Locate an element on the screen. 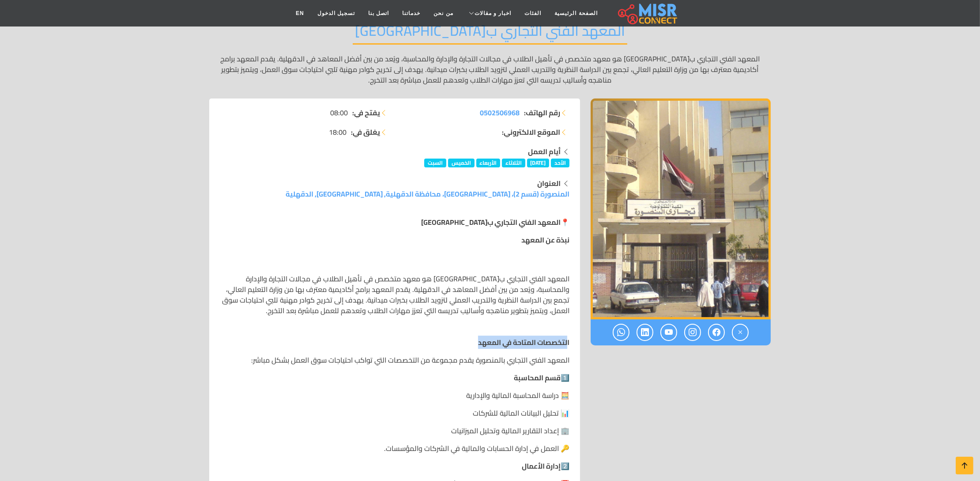  p: 🔑 العمل في إدارة الحسابات والمالية في الشركات والمؤسسات. is located at coordinates (395, 448).